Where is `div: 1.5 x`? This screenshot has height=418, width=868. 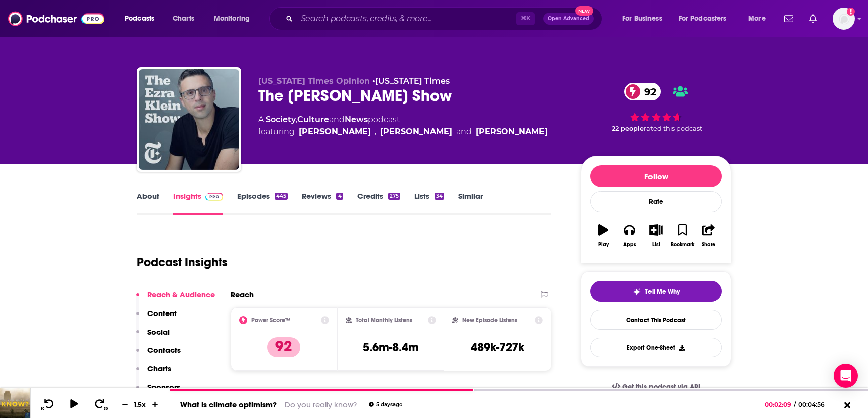
div: 1.5 x is located at coordinates (140, 404).